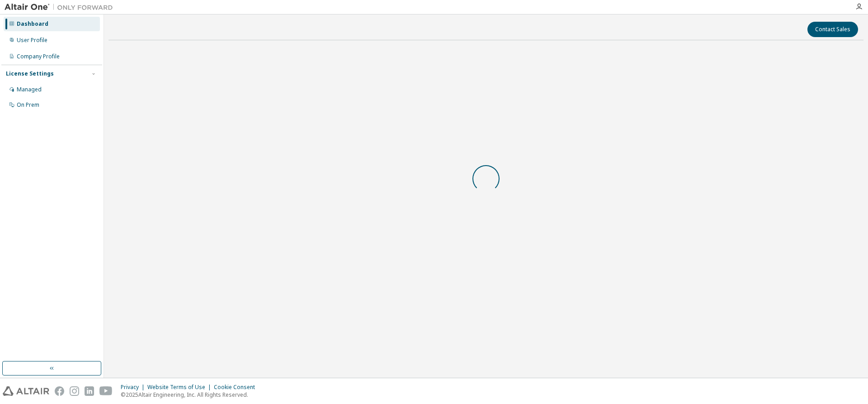  Describe the element at coordinates (105, 391) in the screenshot. I see `img: youtube.svg` at that location.